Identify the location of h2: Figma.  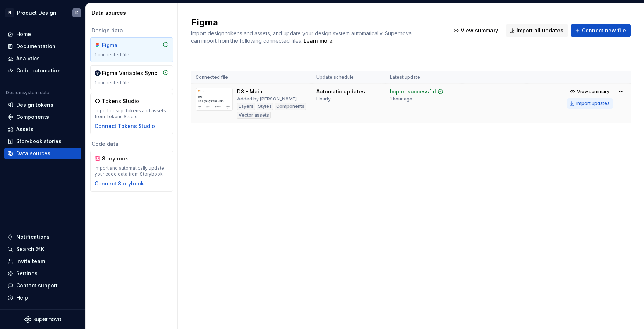
(316, 22).